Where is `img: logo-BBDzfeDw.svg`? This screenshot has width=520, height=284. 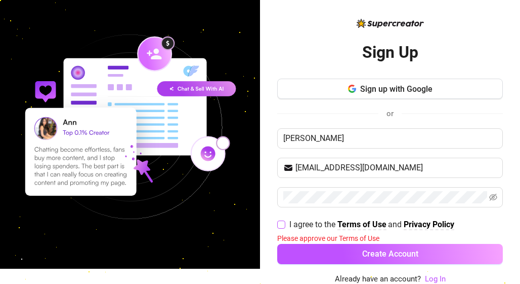
img: logo-BBDzfeDw.svg is located at coordinates (390, 23).